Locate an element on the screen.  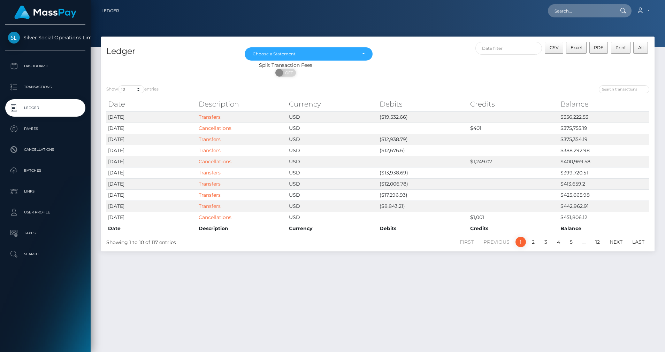
a: 5 is located at coordinates (571, 242).